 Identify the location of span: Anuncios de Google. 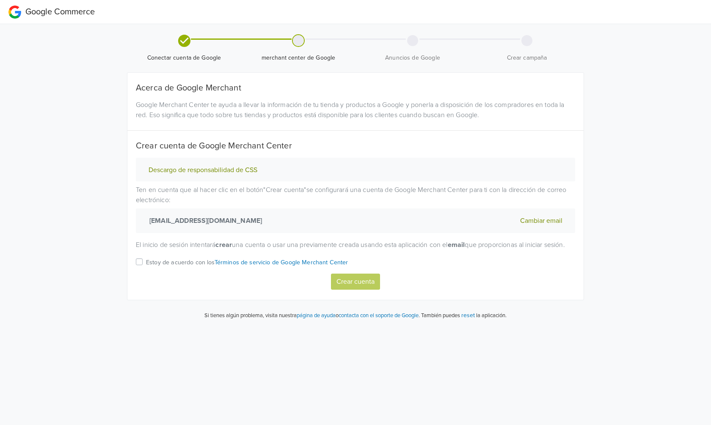
(412, 58).